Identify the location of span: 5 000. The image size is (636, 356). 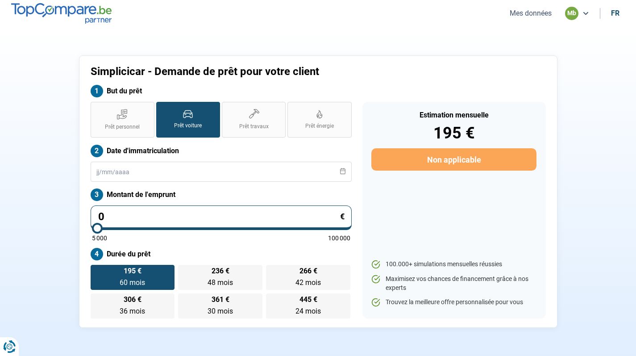
(100, 238).